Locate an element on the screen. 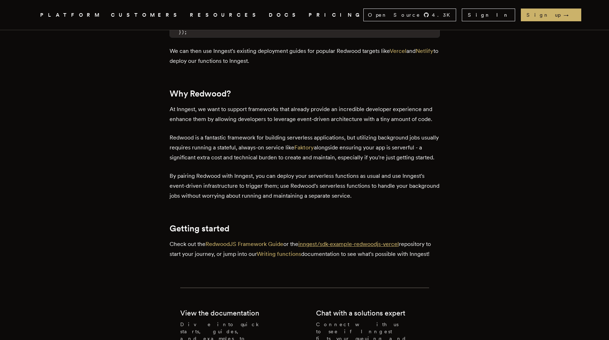  span: RESOURCES is located at coordinates (225, 15).